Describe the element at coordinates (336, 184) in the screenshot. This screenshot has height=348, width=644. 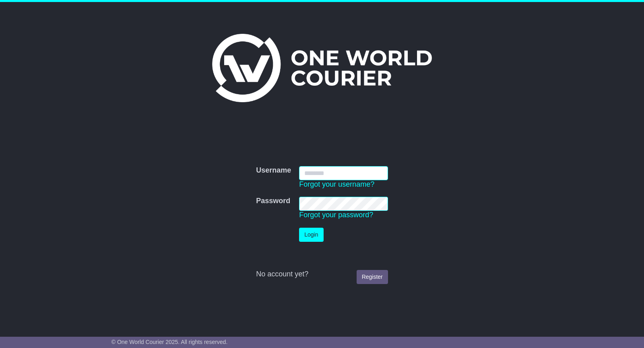
I see `a: Forgot your username?` at that location.